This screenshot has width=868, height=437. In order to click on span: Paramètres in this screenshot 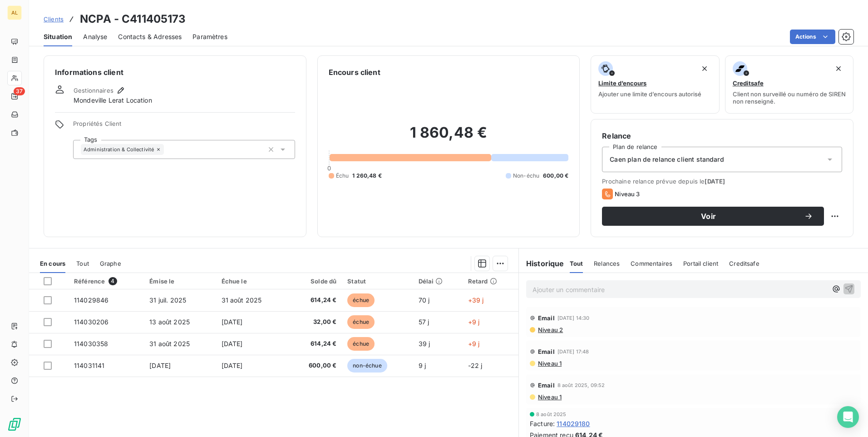, I will do `click(209, 37)`.